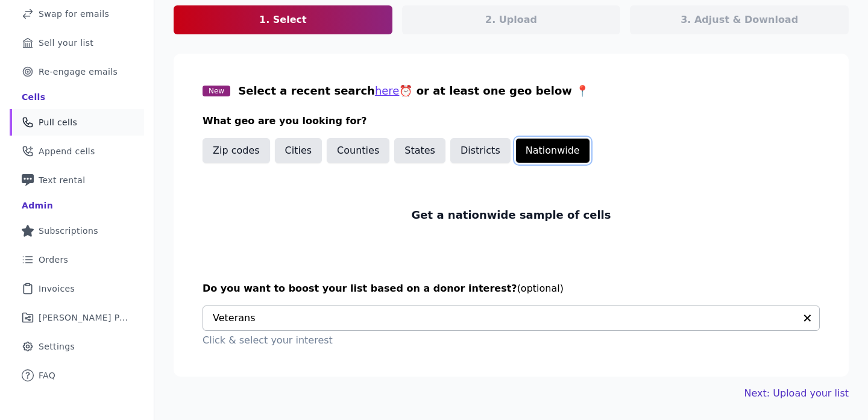 The image size is (868, 420). I want to click on a: FAQ, so click(77, 375).